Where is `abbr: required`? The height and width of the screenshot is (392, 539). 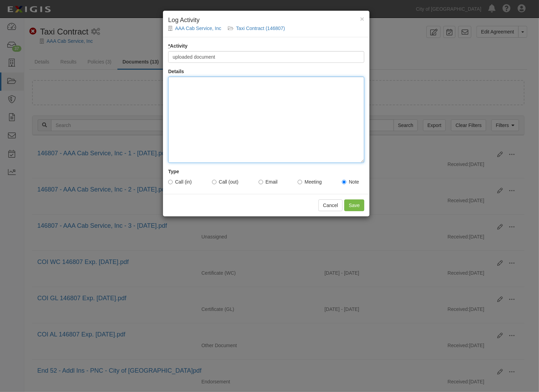 abbr: required is located at coordinates (169, 46).